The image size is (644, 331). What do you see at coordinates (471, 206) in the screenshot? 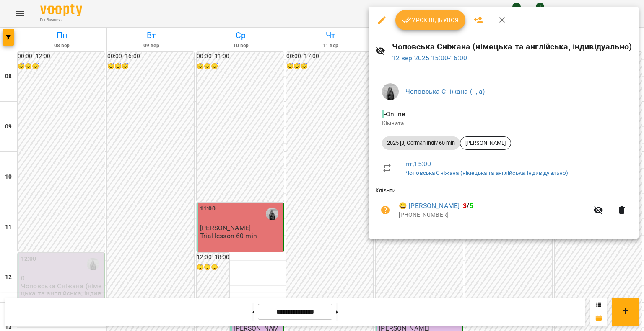
I see `span: 5` at bounding box center [471, 206].